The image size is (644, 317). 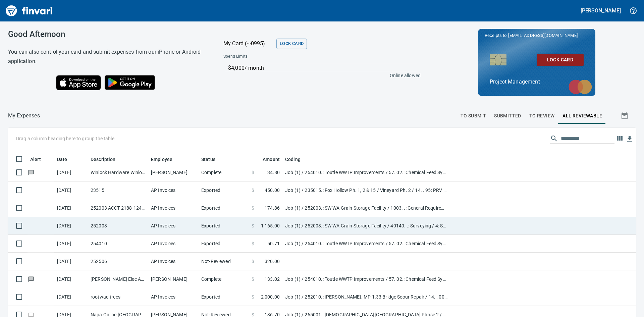 What do you see at coordinates (271, 225) in the screenshot?
I see `span: 1,165.00` at bounding box center [271, 225].